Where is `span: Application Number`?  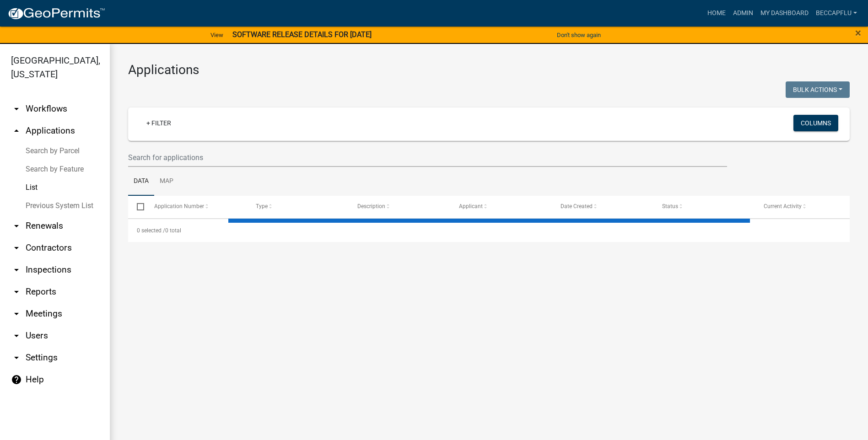 span: Application Number is located at coordinates (179, 206).